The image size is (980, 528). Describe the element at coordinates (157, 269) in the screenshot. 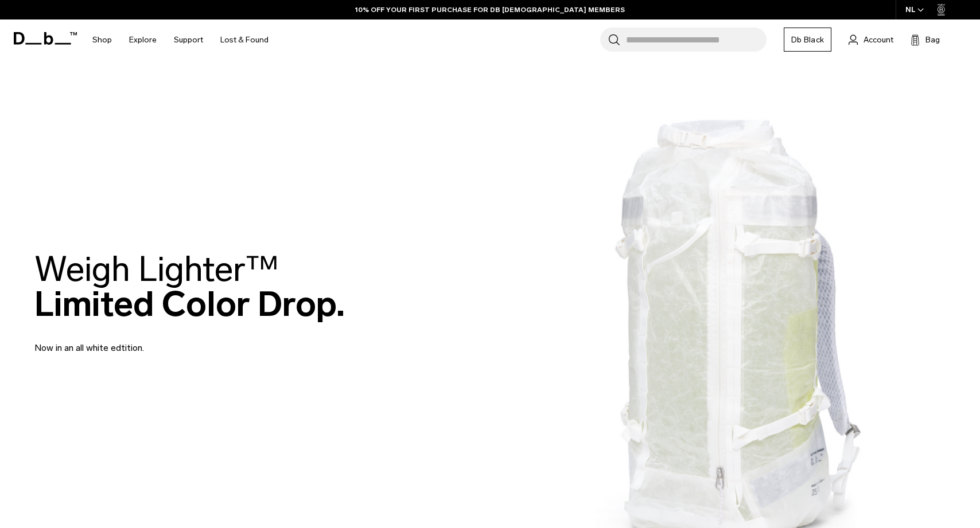

I see `span: Weigh Lighter™` at that location.